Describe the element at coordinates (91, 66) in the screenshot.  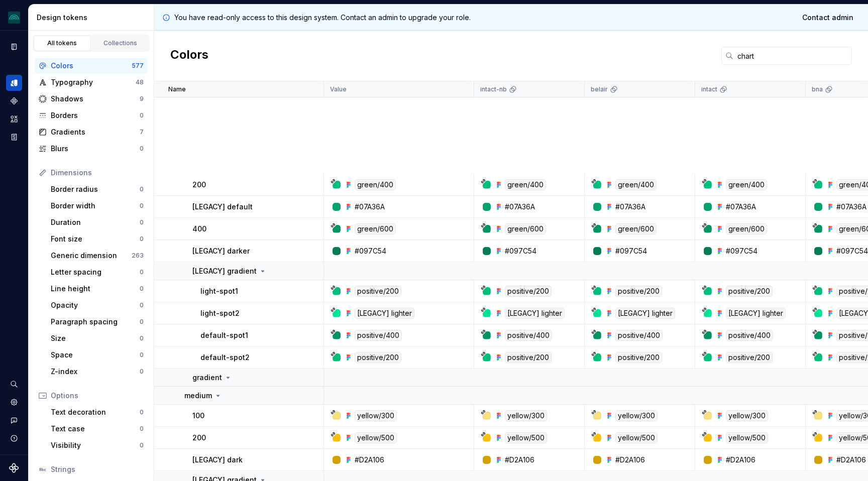
I see `div: Colors` at that location.